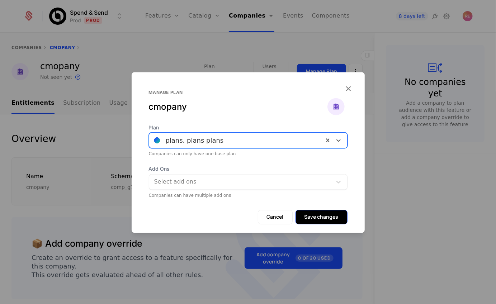  I want to click on span: Add Ons, so click(248, 169).